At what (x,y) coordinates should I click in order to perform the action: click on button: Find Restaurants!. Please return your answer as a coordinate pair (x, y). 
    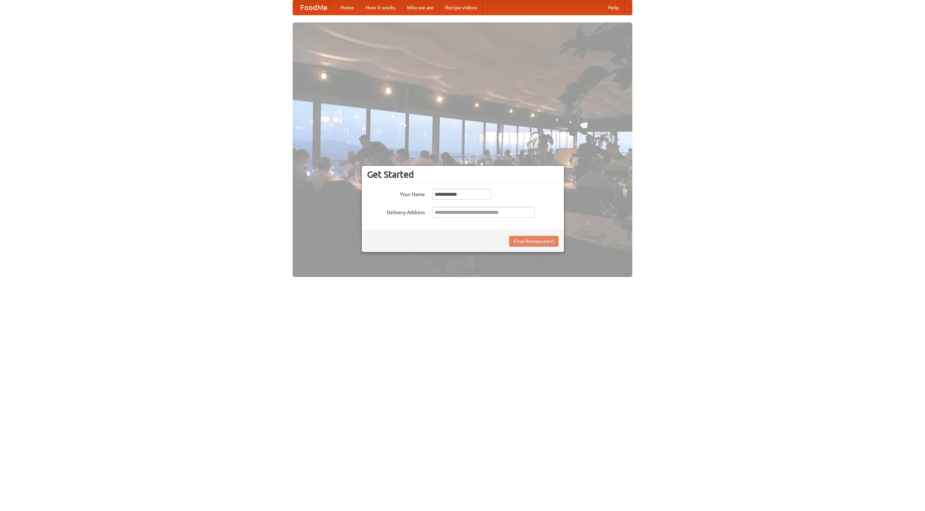
    Looking at the image, I should click on (534, 241).